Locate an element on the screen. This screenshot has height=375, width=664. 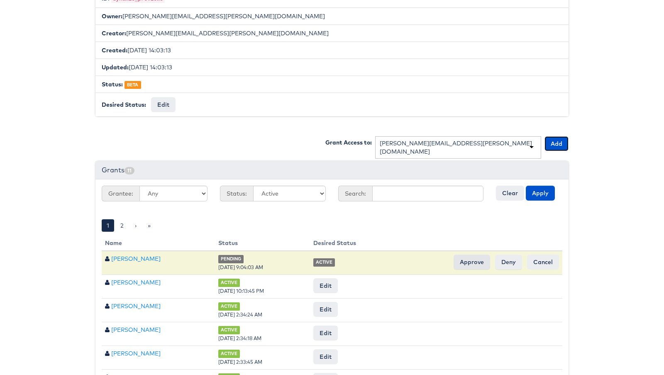
b: Creator: is located at coordinates (114, 33).